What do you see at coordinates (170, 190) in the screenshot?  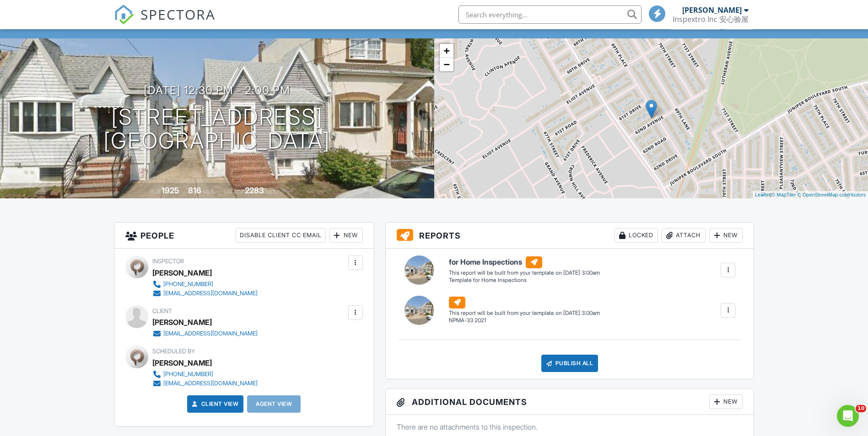 I see `div: 1925` at bounding box center [170, 190].